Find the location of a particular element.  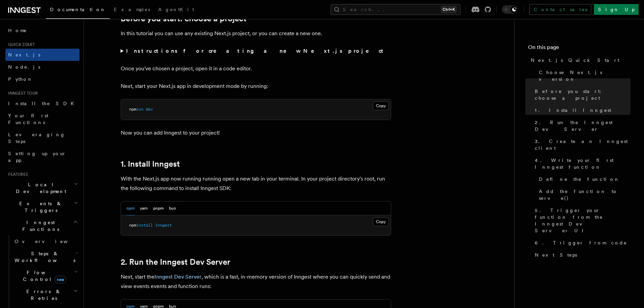

a: 6. Trigger from code is located at coordinates (581, 243).